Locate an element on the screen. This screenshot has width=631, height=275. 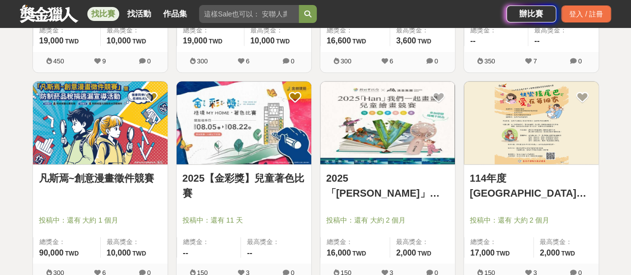
a: 找活動 is located at coordinates (139, 14).